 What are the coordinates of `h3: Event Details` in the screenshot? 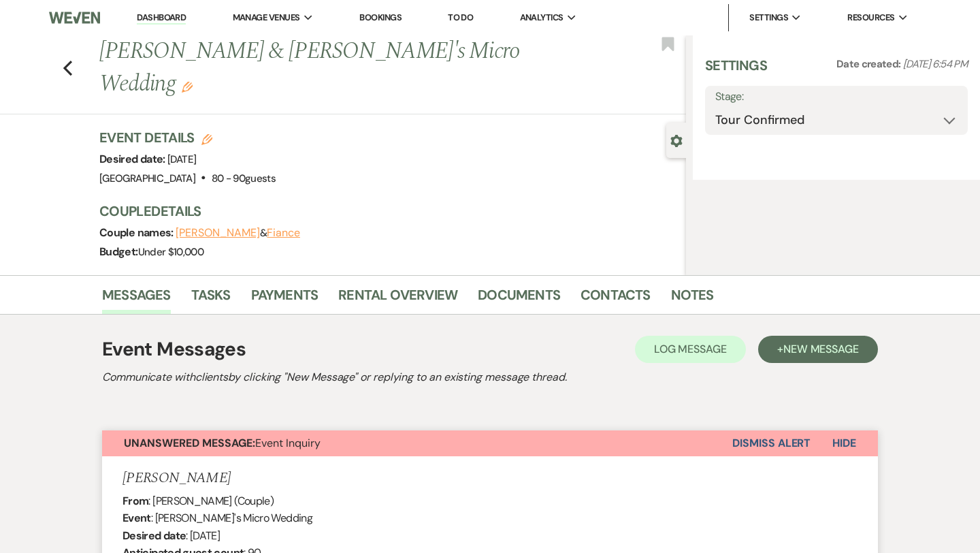 It's located at (187, 137).